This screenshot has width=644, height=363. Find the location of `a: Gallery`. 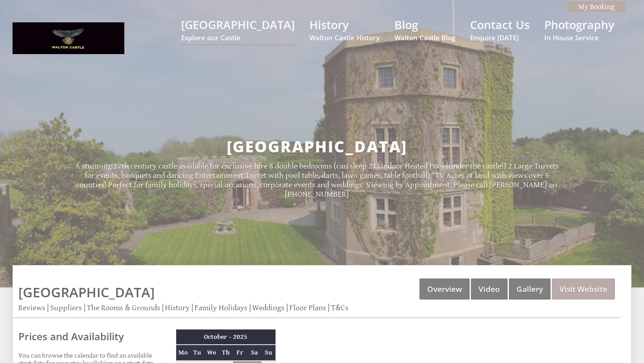

a: Gallery is located at coordinates (529, 289).